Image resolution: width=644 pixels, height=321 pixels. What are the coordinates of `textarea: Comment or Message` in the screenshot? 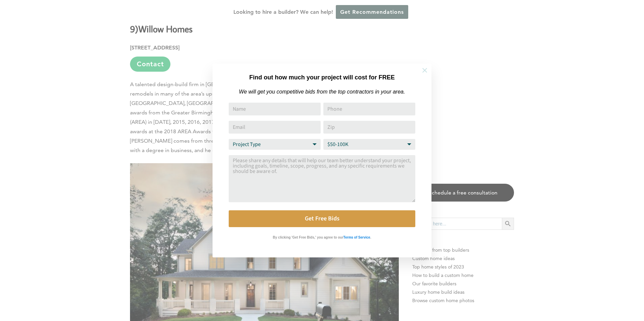 It's located at (322, 179).